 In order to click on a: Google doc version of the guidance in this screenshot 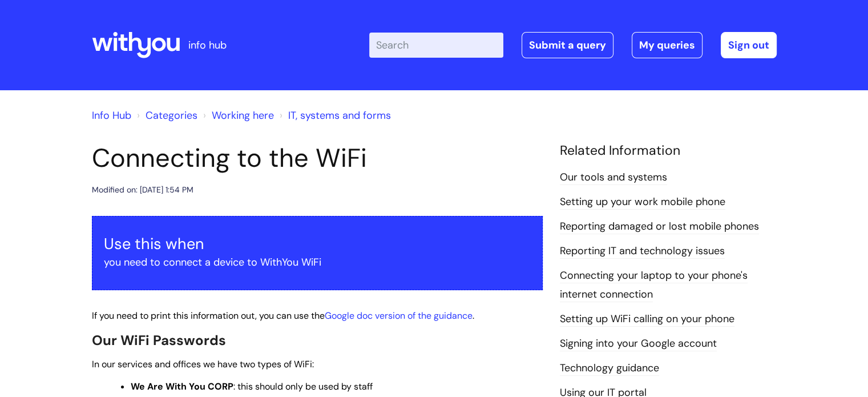, I will do `click(398, 316)`.